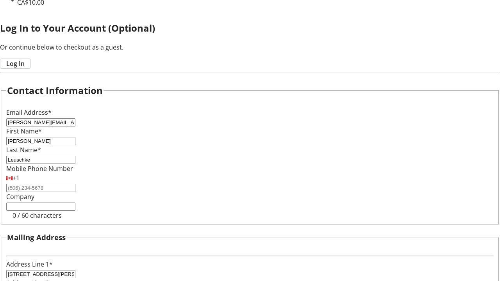  I want to click on label: First Name*, so click(24, 131).